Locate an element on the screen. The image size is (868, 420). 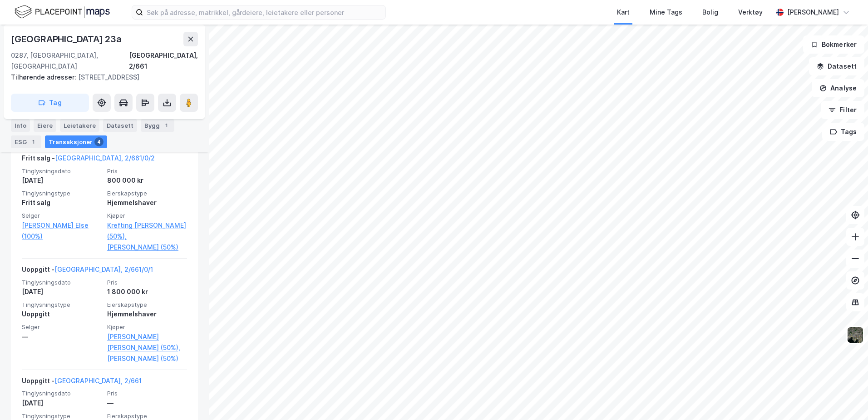
button: Analyse is located at coordinates (838, 88).